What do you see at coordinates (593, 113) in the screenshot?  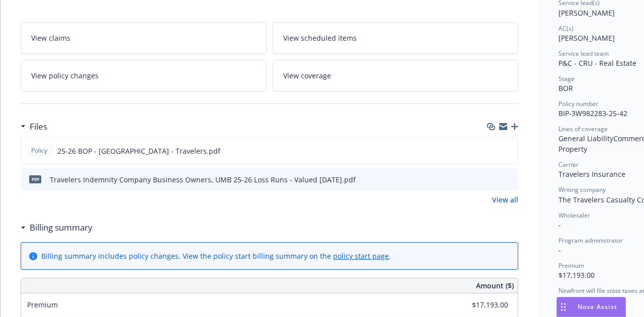 I see `span: BIP-3W982283-25-42` at bounding box center [593, 113].